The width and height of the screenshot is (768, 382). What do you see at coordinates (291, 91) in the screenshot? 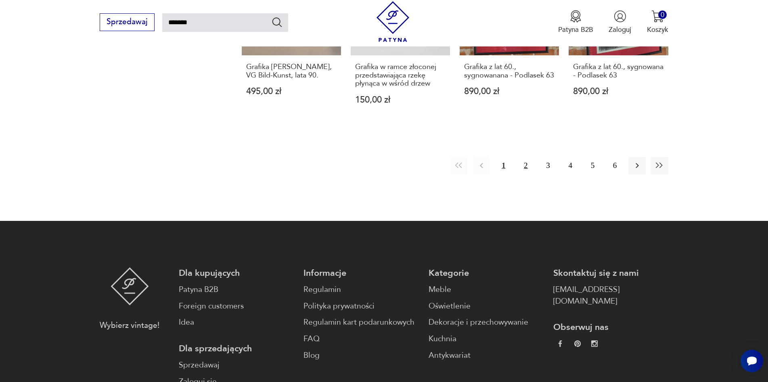
I see `p: 495,00 zł` at bounding box center [291, 91].